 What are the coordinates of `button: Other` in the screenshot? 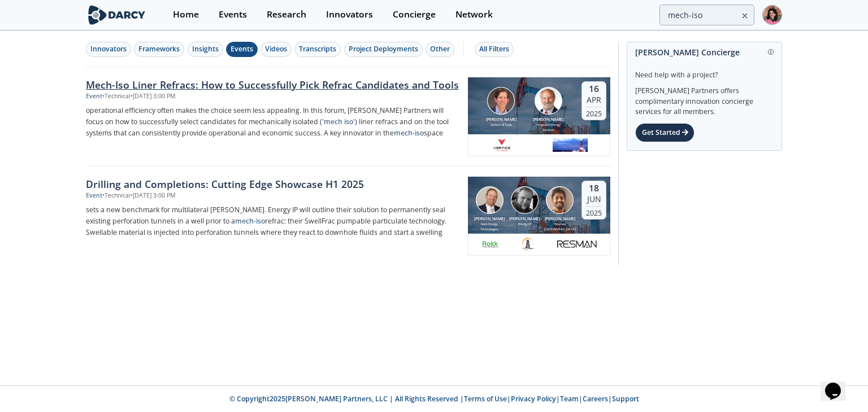 It's located at (439, 49).